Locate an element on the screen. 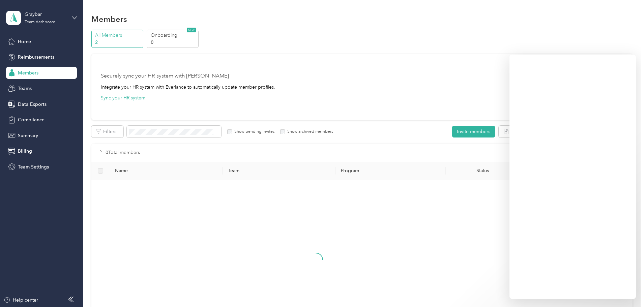  button: Filters is located at coordinates (107, 131).